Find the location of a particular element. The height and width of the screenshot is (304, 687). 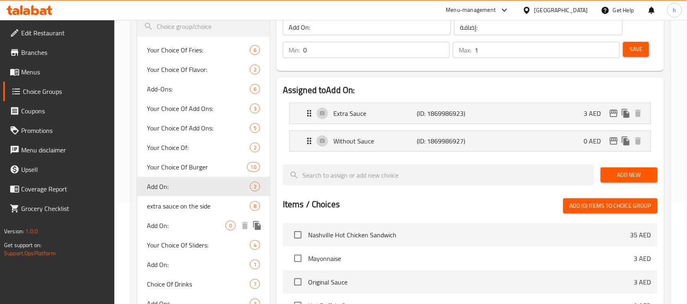

span: 4 is located at coordinates (255, 245).